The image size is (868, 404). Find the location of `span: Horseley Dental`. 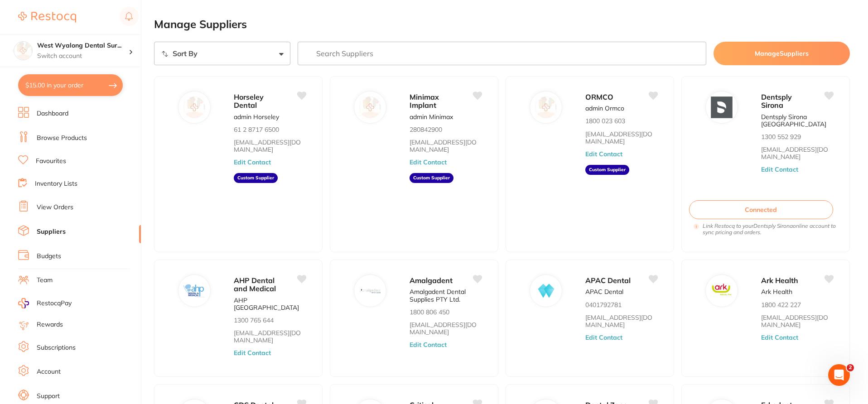

span: Horseley Dental is located at coordinates (248, 101).